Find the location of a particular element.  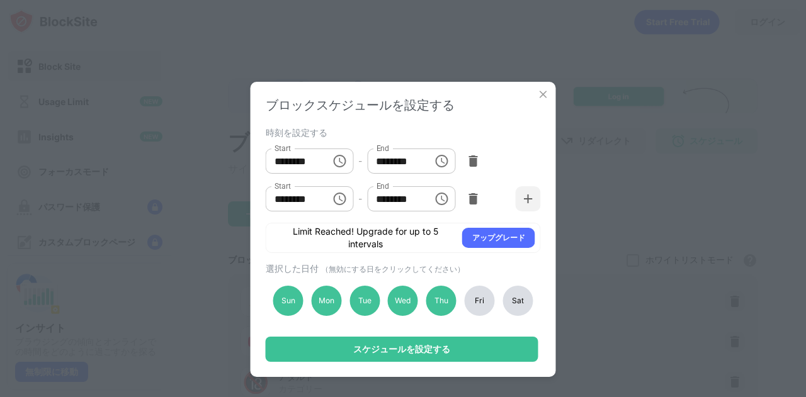

div: 時刻を設定する is located at coordinates (402, 132).